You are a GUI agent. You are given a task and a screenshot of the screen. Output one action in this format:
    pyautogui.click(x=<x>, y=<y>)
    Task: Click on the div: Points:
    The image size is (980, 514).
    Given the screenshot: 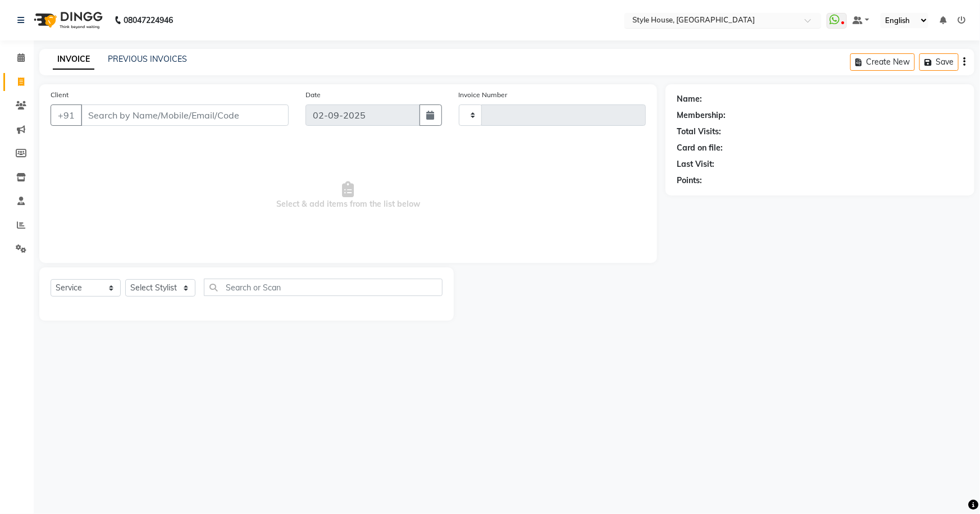 What is the action you would take?
    pyautogui.click(x=689, y=181)
    